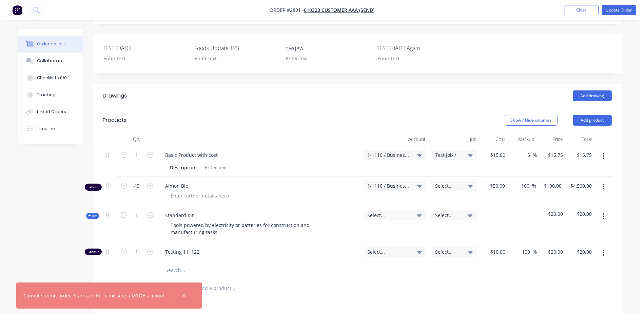  I want to click on span: Kit, so click(92, 216).